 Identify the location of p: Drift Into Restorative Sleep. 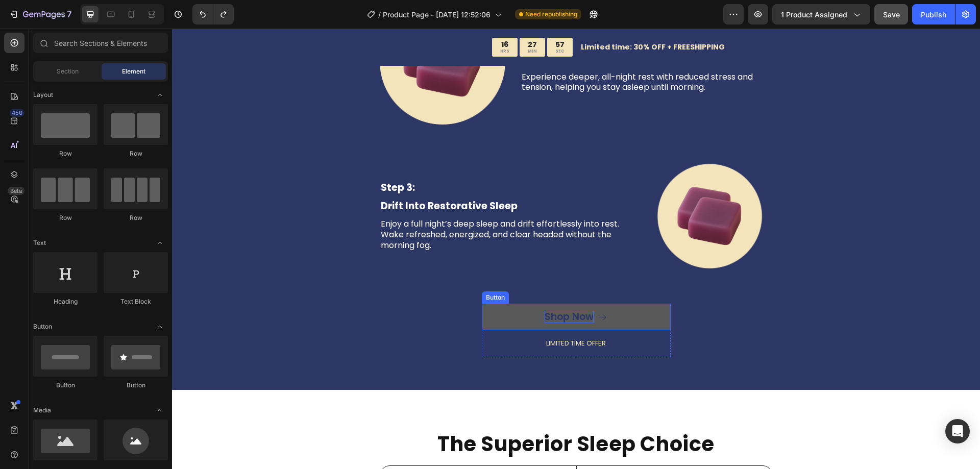
(333, 177).